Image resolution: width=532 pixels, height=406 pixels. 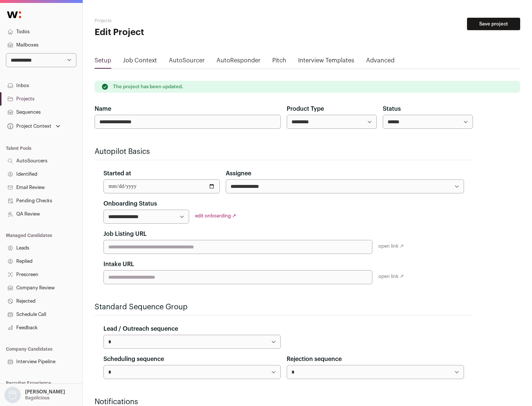 I want to click on label: Name, so click(x=103, y=109).